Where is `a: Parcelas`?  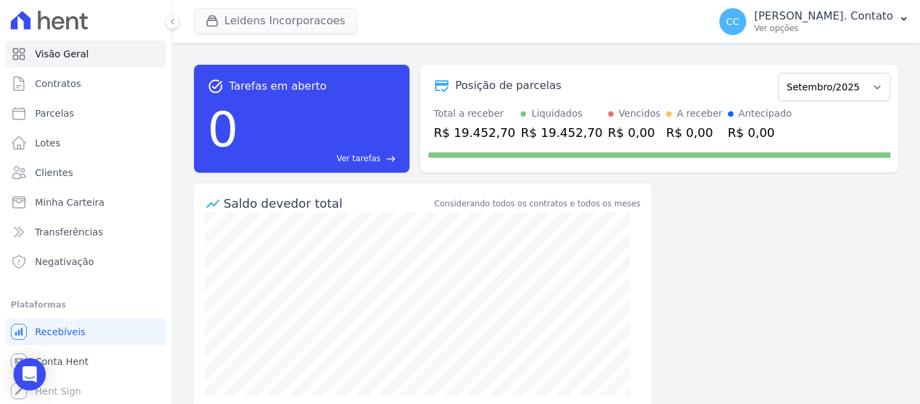 a: Parcelas is located at coordinates (86, 113).